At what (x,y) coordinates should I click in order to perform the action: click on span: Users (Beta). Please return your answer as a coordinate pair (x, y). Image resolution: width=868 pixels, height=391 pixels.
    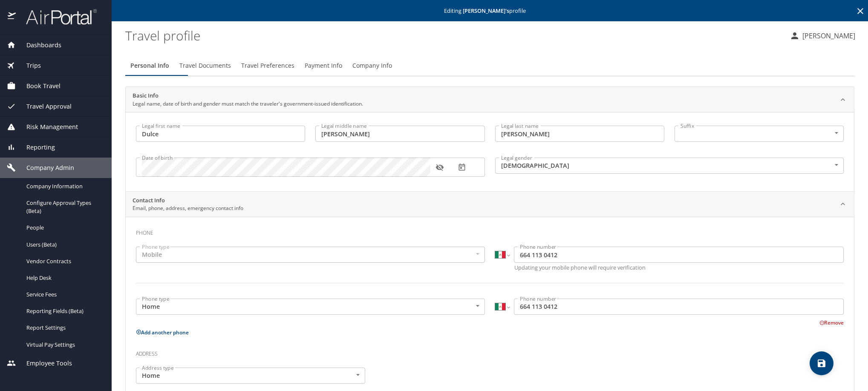
    Looking at the image, I should click on (64, 245).